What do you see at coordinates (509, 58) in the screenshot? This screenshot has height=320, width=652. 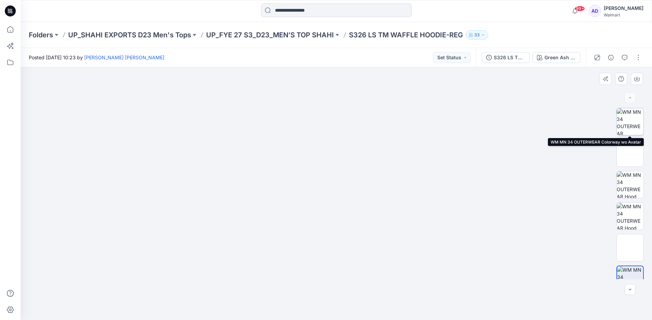 I see `div: S326 LS TM WAFFLE HOODIE-REG` at bounding box center [509, 58].